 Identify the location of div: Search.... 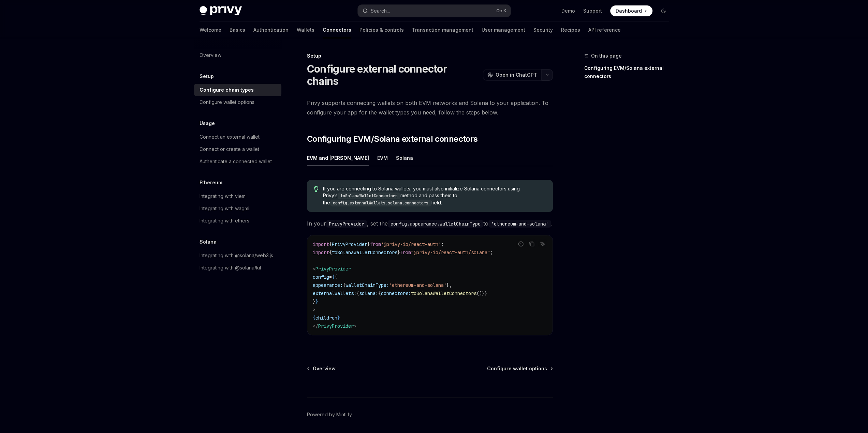
(380, 11).